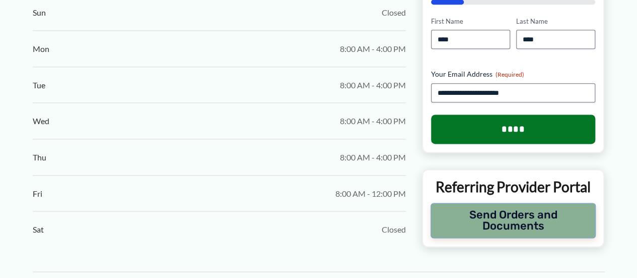 This screenshot has width=637, height=278. Describe the element at coordinates (513, 186) in the screenshot. I see `p: Referring Provider Portal` at that location.